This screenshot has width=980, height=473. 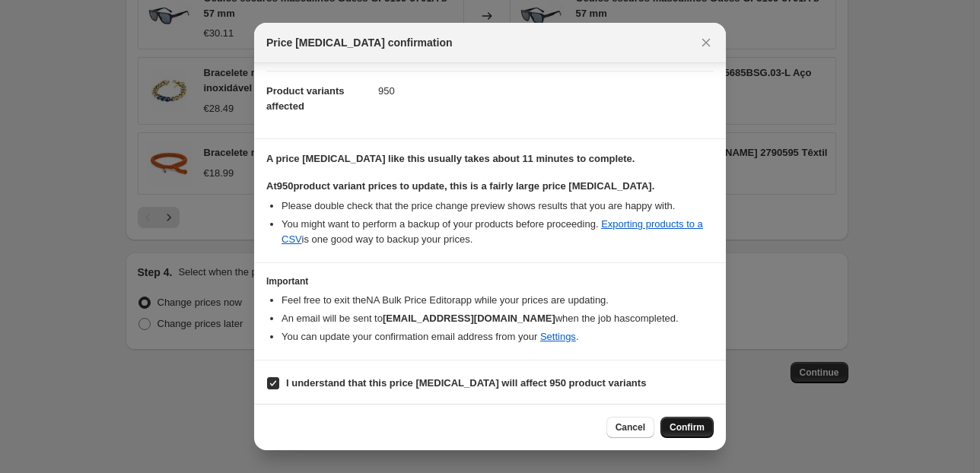 What do you see at coordinates (687, 428) in the screenshot?
I see `button: Confirm` at bounding box center [687, 428].